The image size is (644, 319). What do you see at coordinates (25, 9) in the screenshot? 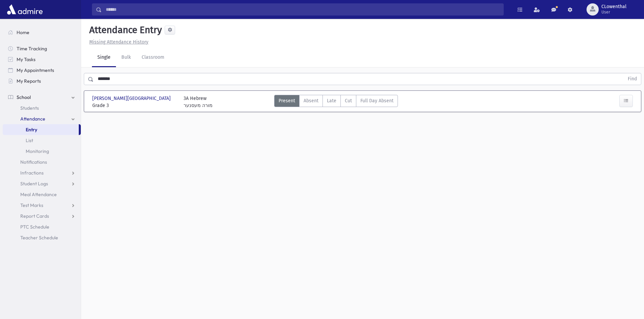
I see `img: AdmirePro` at bounding box center [25, 9].